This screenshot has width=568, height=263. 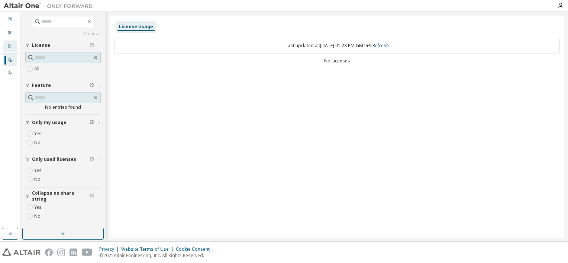 What do you see at coordinates (10, 73) in the screenshot?
I see `div: On Prem` at bounding box center [10, 73].